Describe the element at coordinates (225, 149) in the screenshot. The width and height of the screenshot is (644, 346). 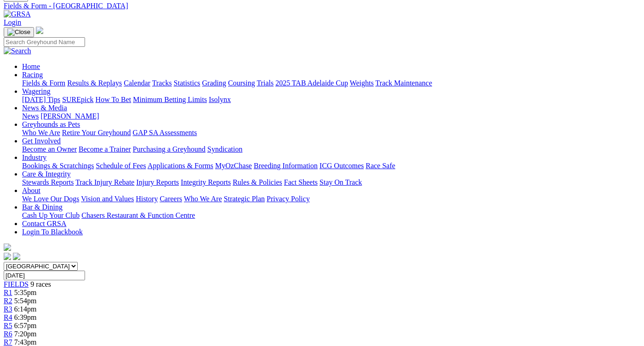
I see `a: Syndication` at that location.